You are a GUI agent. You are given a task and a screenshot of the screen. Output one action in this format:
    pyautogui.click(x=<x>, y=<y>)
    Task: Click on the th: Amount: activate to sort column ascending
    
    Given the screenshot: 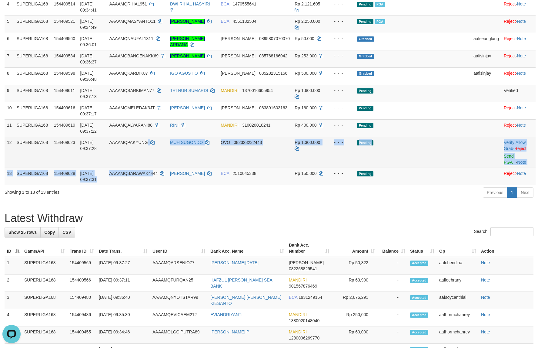 What is the action you would take?
    pyautogui.click(x=355, y=248)
    